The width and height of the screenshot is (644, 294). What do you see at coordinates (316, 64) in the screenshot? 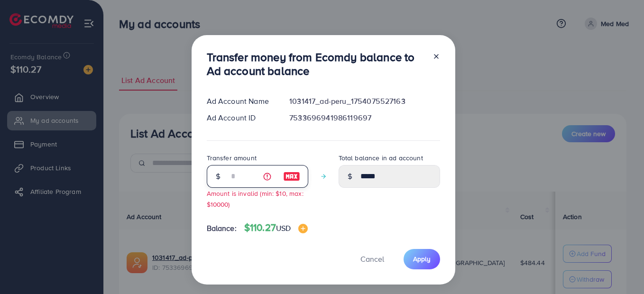
I see `h3: Transfer money from Ecomdy balance to Ad account balance` at bounding box center [316, 64].